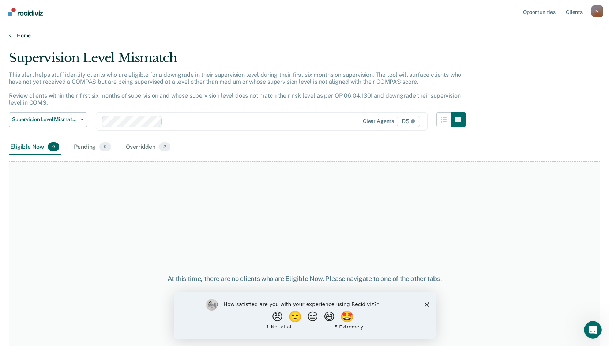  What do you see at coordinates (408, 121) in the screenshot?
I see `span: D5` at bounding box center [408, 121].